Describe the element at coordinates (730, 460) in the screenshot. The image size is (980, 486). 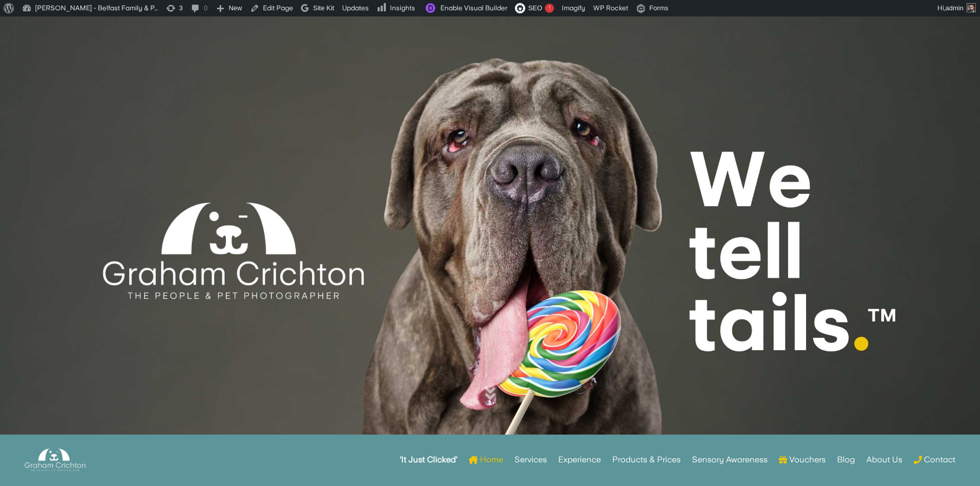
I see `a: Sensory Awareness` at that location.